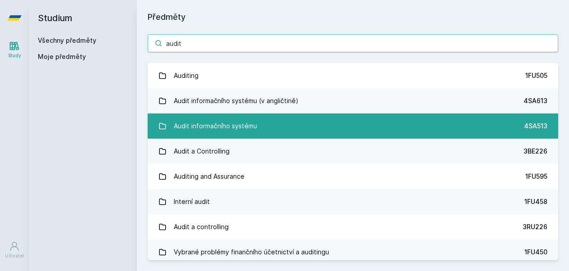  What do you see at coordinates (353, 76) in the screenshot?
I see `a: Auditing 1FU505` at bounding box center [353, 76].